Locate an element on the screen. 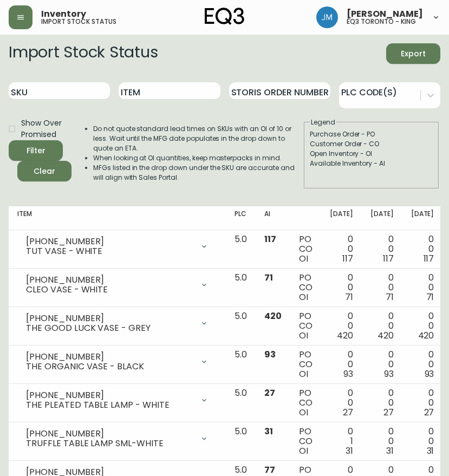 This screenshot has height=476, width=449. h5: import stock status is located at coordinates (78, 22).